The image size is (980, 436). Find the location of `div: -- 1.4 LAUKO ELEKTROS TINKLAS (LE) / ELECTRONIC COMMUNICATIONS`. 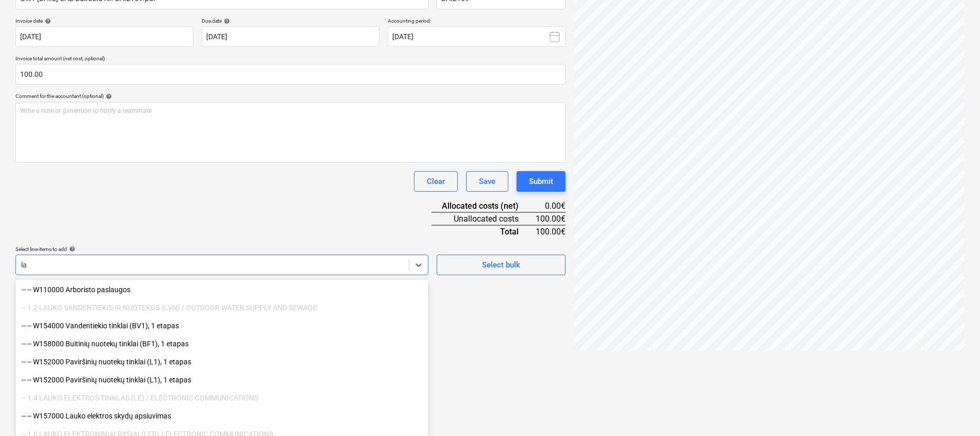

div: -- 1.4 LAUKO ELEKTROS TINKLAS (LE) / ELECTRONIC COMMUNICATIONS is located at coordinates (221, 397).